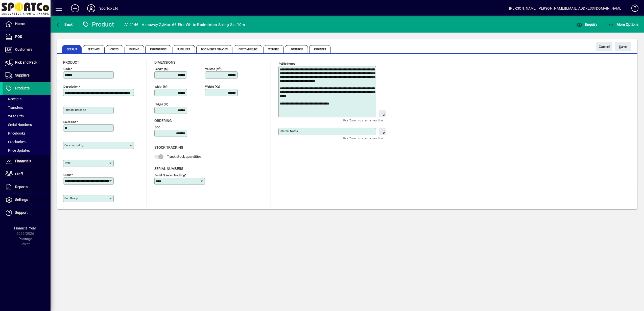  What do you see at coordinates (17, 151) in the screenshot?
I see `span: Price Updates` at bounding box center [17, 151].